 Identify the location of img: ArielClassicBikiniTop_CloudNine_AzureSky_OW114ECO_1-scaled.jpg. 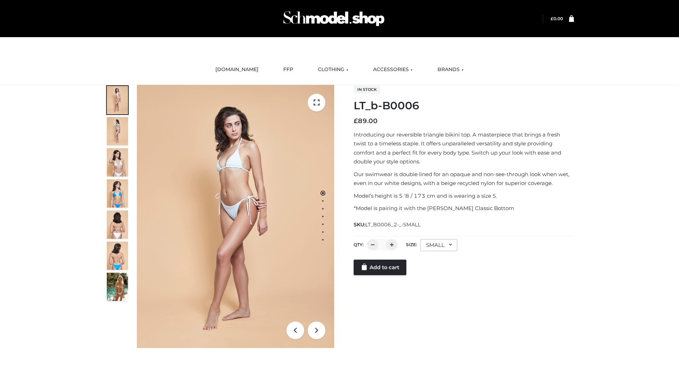
(117, 100).